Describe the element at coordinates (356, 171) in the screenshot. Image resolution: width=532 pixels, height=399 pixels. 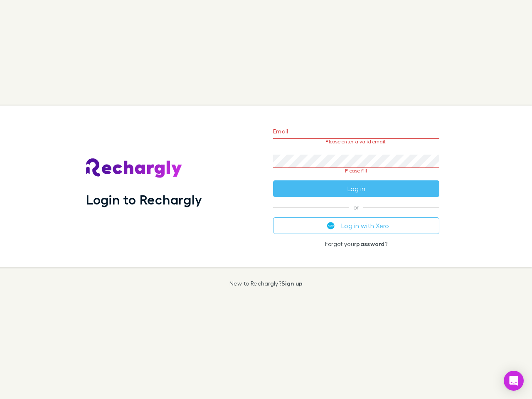
I see `p: Please fill` at that location.